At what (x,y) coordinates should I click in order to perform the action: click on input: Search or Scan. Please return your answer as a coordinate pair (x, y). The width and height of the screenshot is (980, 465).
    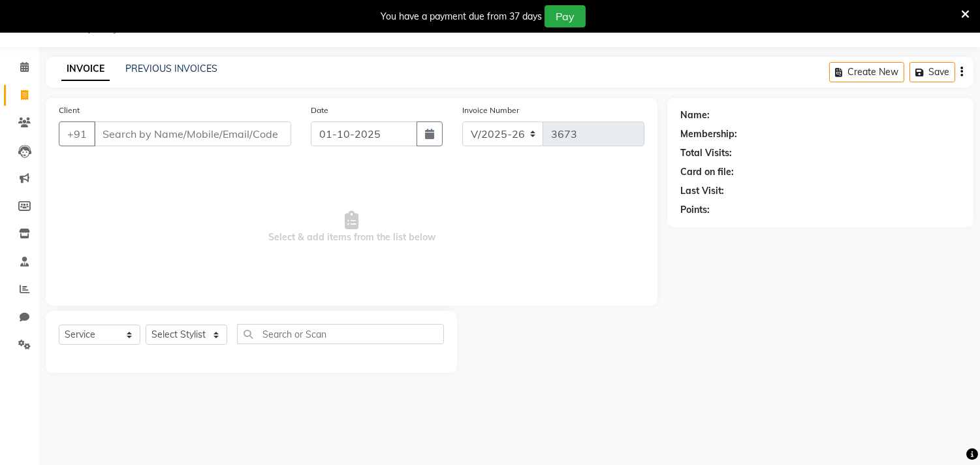
    Looking at the image, I should click on (341, 334).